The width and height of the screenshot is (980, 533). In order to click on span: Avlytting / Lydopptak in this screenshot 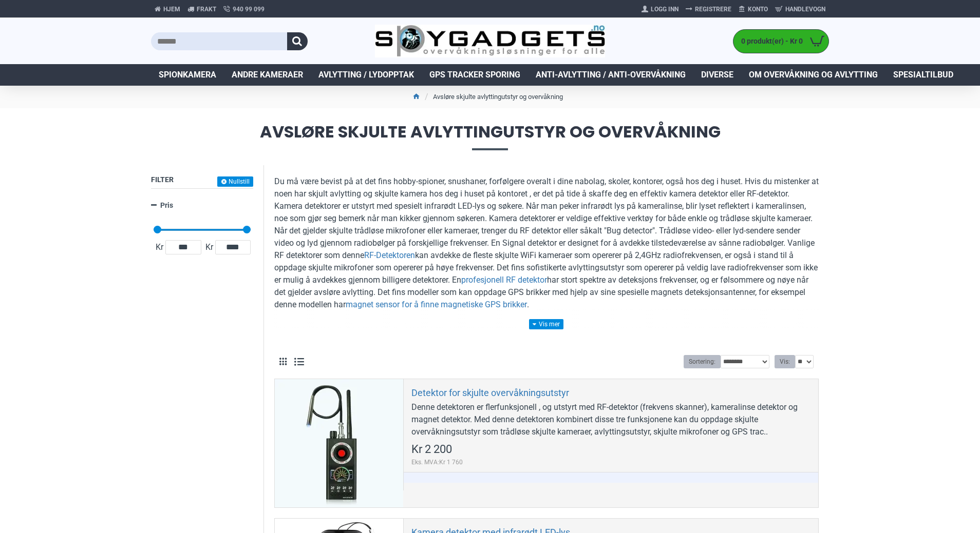, I will do `click(366, 75)`.